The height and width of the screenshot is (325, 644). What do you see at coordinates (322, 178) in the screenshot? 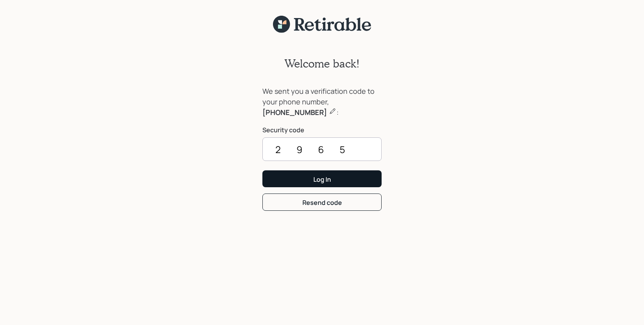
I see `button: Log In` at bounding box center [322, 178].